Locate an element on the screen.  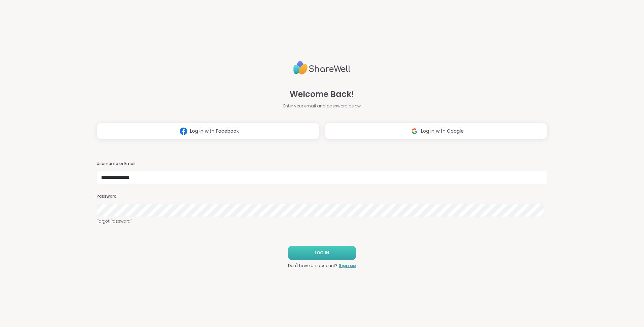
a: Forgot Password? is located at coordinates (322, 221).